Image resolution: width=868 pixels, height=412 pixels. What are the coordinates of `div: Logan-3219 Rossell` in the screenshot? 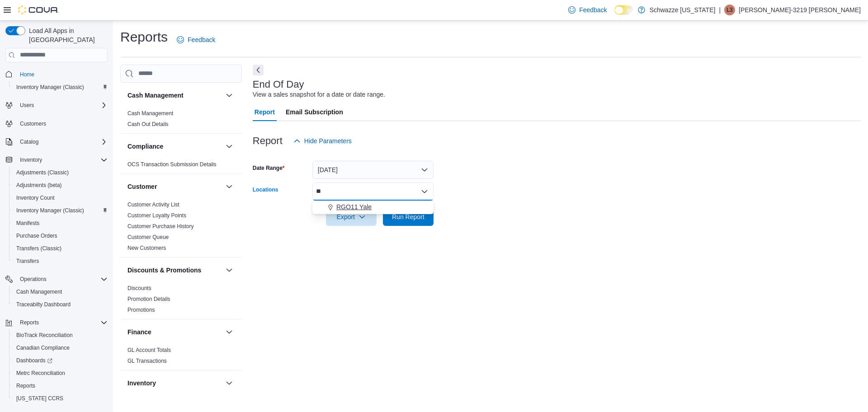 It's located at (730, 10).